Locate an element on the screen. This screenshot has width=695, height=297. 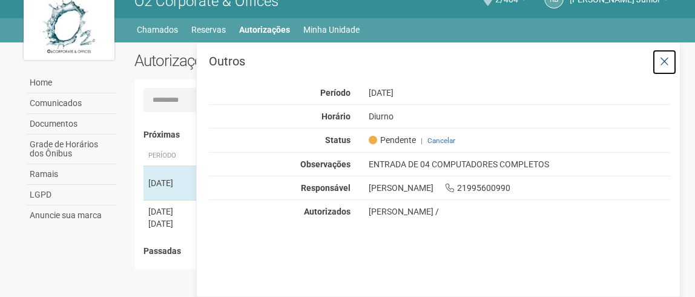
h2: Autorizações is located at coordinates (264, 61).